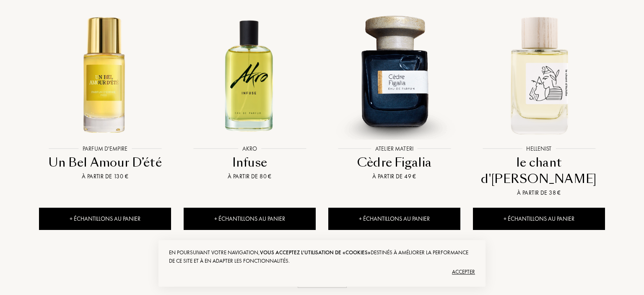 The width and height of the screenshot is (644, 295). Describe the element at coordinates (322, 272) in the screenshot. I see `div: Accepter` at that location.